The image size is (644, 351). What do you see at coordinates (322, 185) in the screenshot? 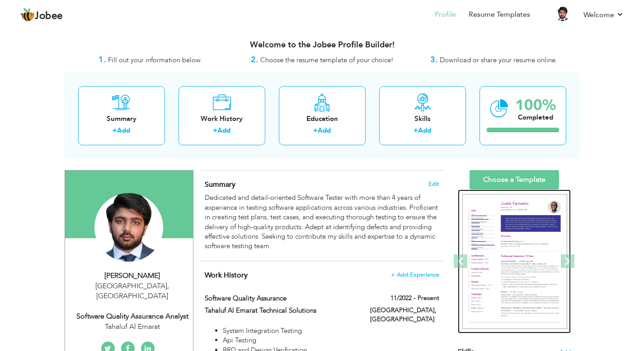
I see `h4: Adding a summary is a quick and easy way to highlight your experience and interests.` at bounding box center [322, 185].